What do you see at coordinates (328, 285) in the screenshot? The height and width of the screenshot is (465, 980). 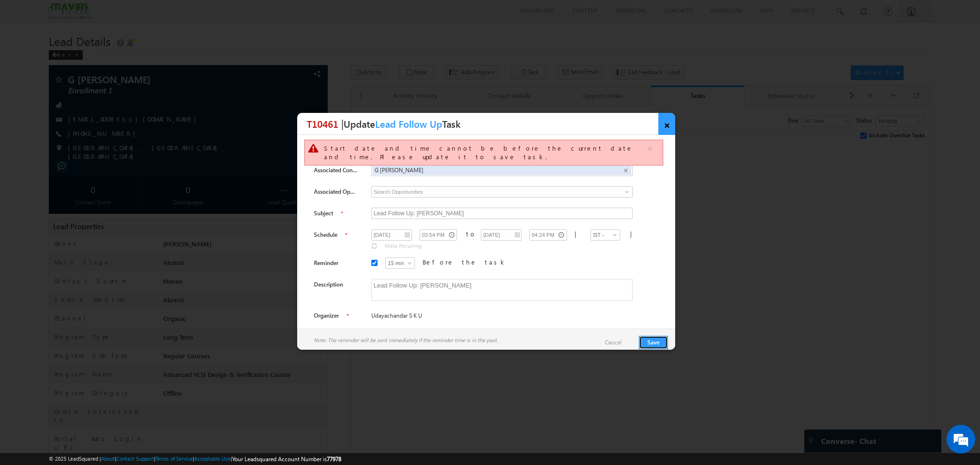 I see `label: Description` at bounding box center [328, 285].